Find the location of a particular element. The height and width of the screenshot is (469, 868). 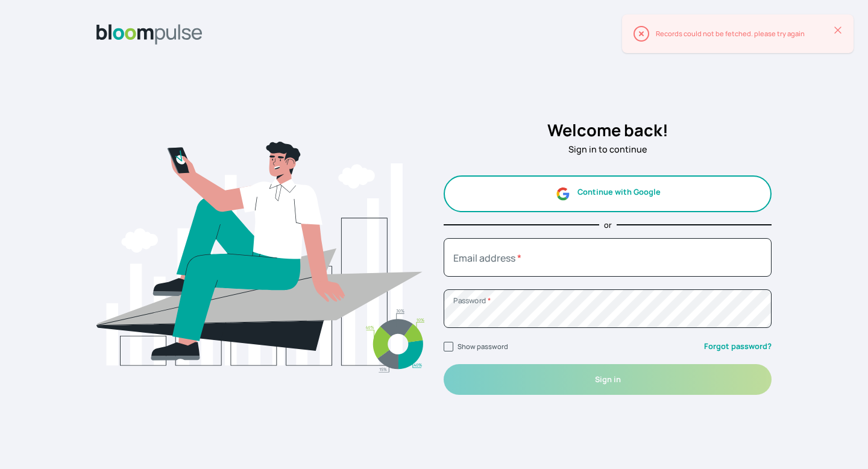

button: Continue with Google is located at coordinates (607, 193).